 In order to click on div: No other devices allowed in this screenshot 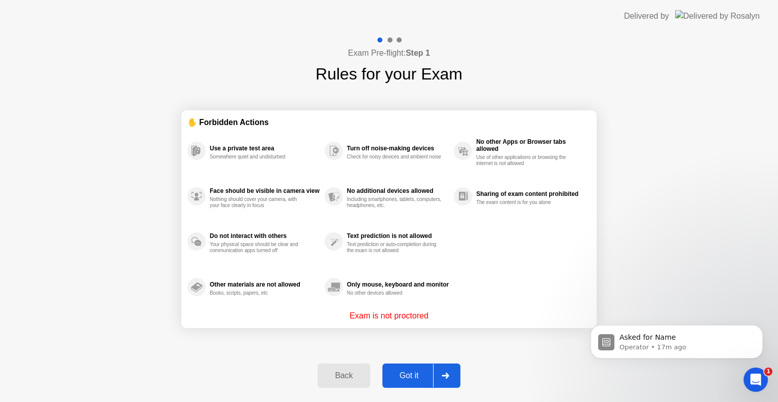, I will do `click(395, 293)`.